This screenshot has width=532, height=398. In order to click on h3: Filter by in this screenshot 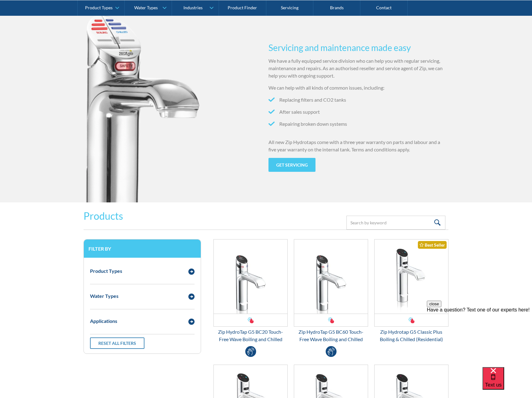, I will do `click(142, 248)`.